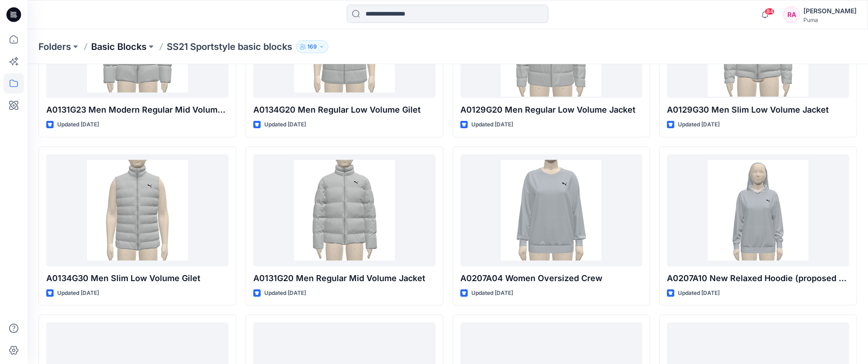 This screenshot has width=868, height=364. What do you see at coordinates (312, 47) in the screenshot?
I see `button: 169` at bounding box center [312, 47].